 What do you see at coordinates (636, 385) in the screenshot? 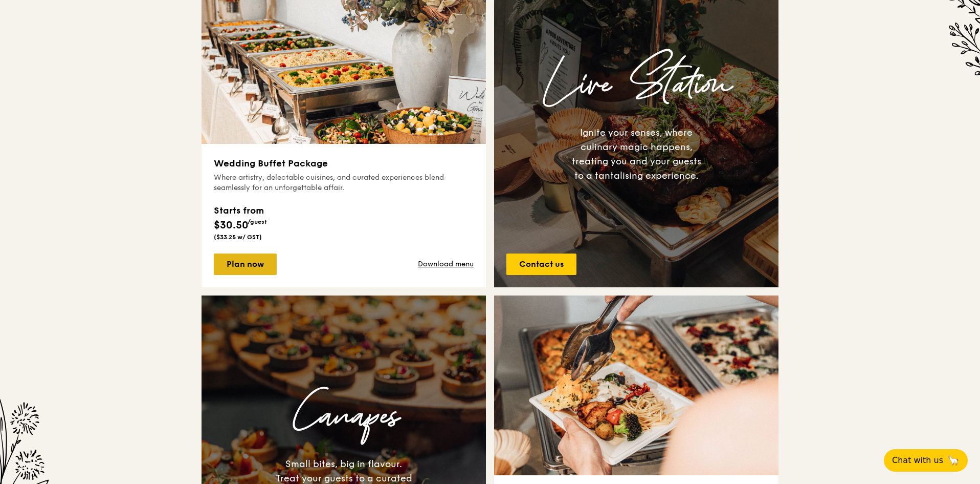
I see `img: grain-wedding-classic-buffet-thumbnail.jpg` at bounding box center [636, 385].